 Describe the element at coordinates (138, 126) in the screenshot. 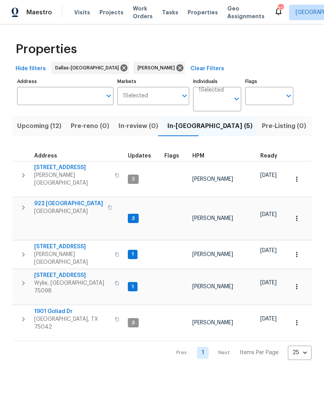

I see `span: In-review (0)` at that location.